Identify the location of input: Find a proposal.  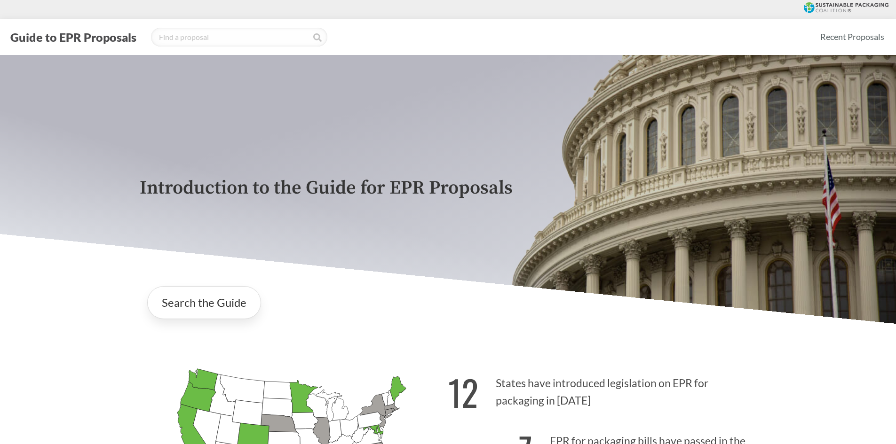
(239, 37).